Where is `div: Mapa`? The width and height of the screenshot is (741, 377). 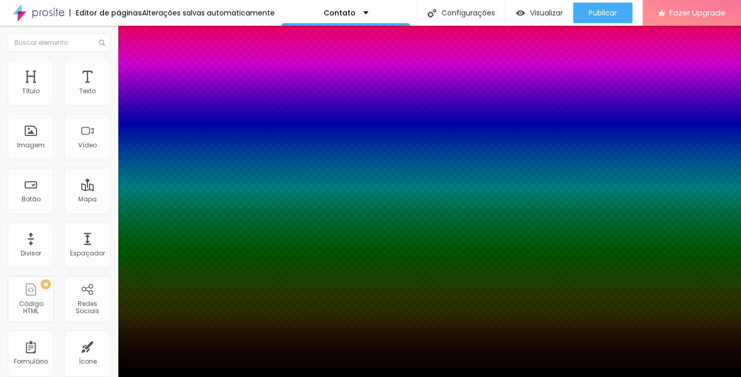
div: Mapa is located at coordinates (87, 199).